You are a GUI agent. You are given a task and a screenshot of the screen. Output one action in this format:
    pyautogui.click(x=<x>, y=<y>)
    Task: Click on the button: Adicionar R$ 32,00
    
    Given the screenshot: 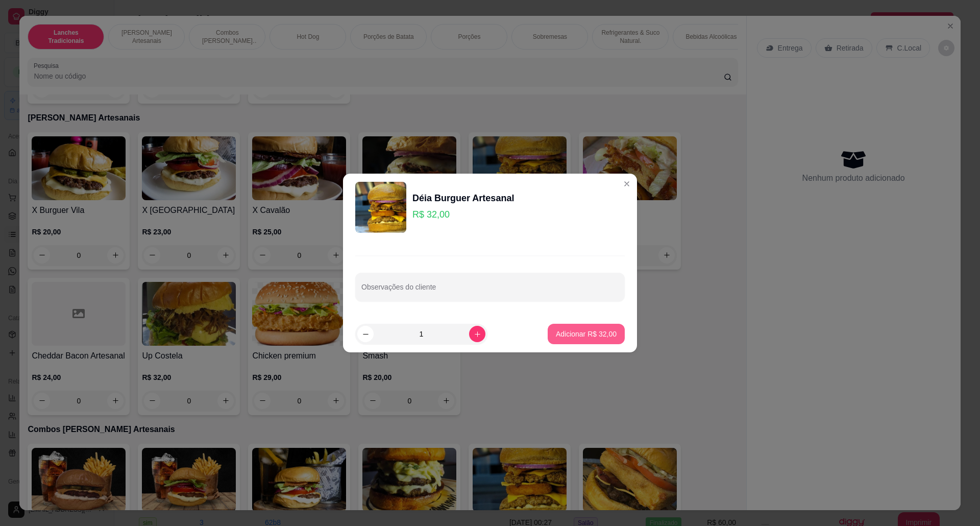 What is the action you would take?
    pyautogui.click(x=586, y=334)
    